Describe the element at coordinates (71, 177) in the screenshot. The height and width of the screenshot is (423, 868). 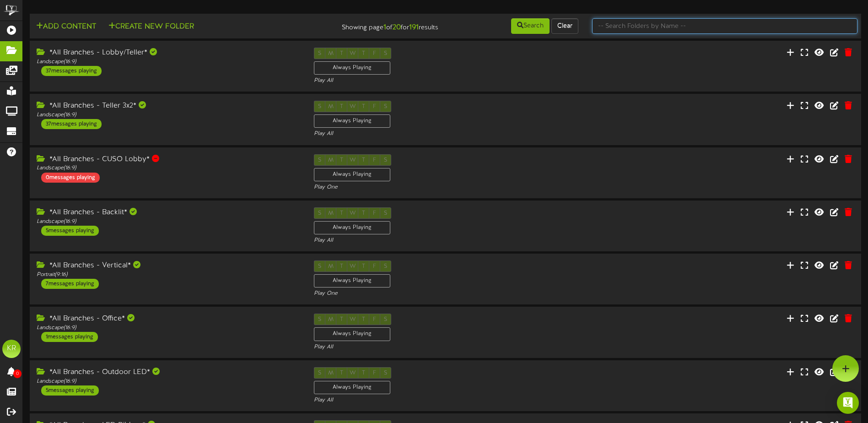
I see `div: 0 messages playing` at that location.